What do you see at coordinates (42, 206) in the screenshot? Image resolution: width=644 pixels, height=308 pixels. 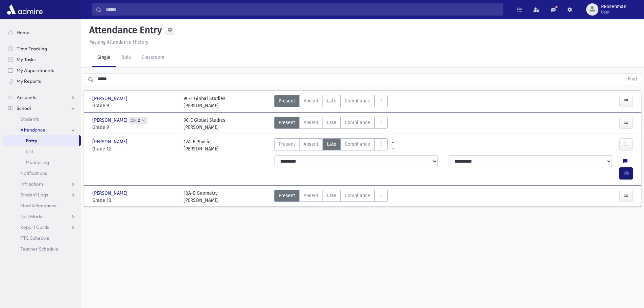 I see `a: Meal Attendance` at bounding box center [42, 206].